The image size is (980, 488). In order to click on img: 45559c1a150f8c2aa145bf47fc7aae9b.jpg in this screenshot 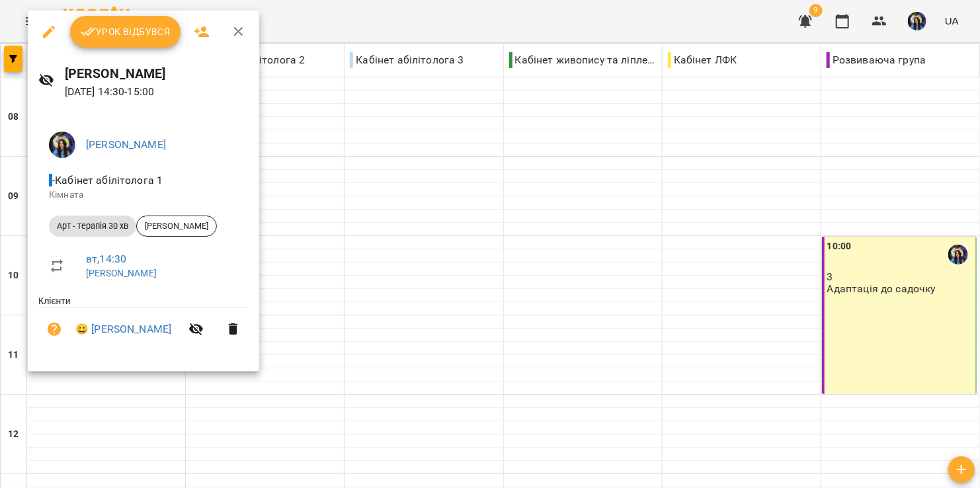, I will do `click(62, 145)`.